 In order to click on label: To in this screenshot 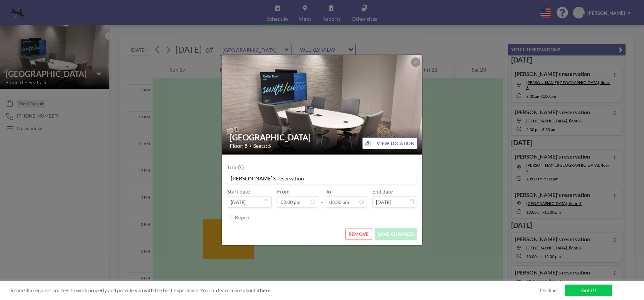, I will do `click(329, 192)`.